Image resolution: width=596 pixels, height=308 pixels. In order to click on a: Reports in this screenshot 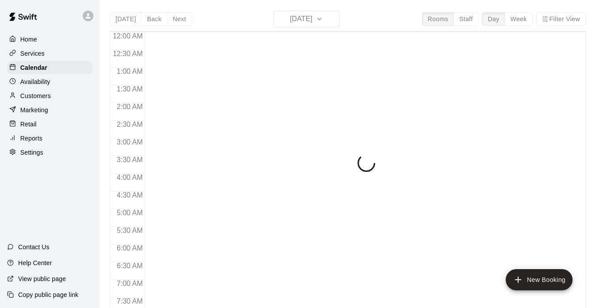, I will do `click(50, 138)`.